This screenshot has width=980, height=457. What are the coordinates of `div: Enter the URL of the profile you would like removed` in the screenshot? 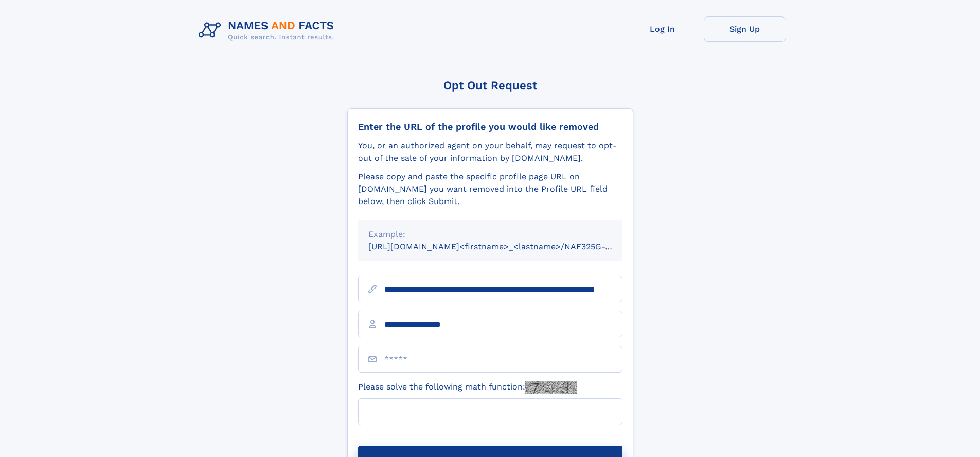 It's located at (490, 126).